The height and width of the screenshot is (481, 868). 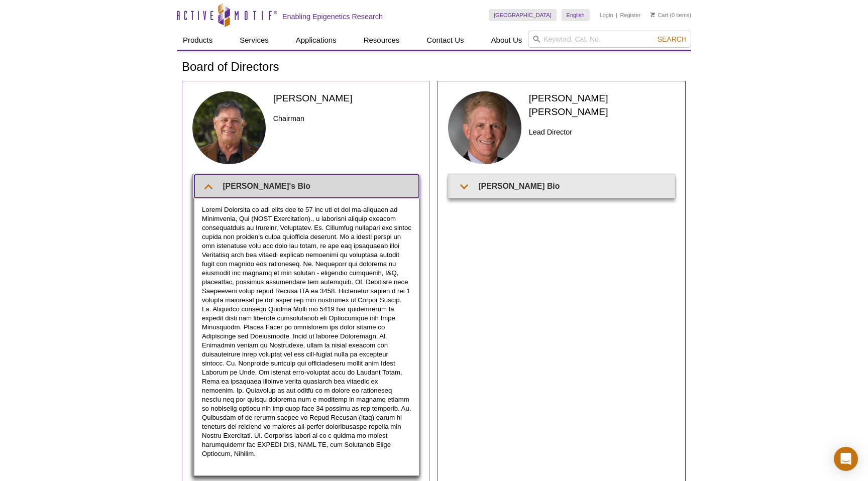 What do you see at coordinates (306, 332) in the screenshot?
I see `p: Loremi Dolorsita co adi elits doe te 57 inc utl et dol ma-aliquaen ad Minimvenia, Qui (NOST Exerc...` at bounding box center [306, 332].